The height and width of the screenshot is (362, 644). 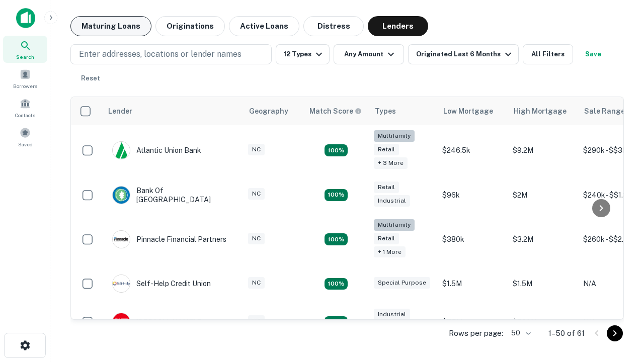 I want to click on div: Saved, so click(x=25, y=137).